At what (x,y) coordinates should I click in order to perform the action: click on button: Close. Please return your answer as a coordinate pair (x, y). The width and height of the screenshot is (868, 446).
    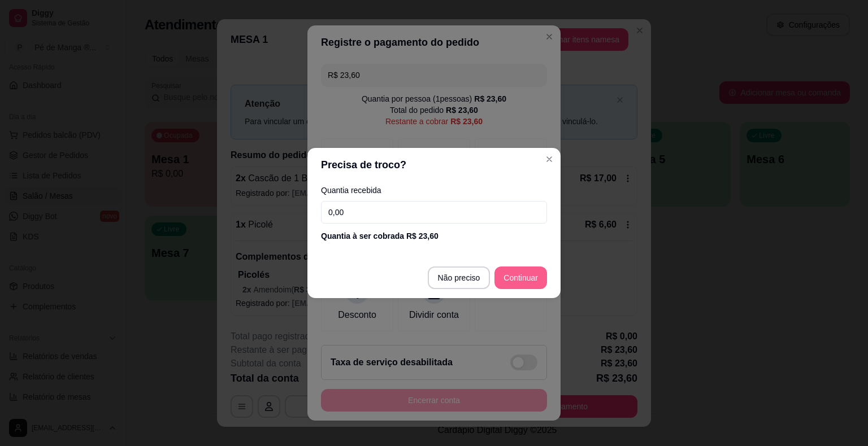
    Looking at the image, I should click on (549, 159).